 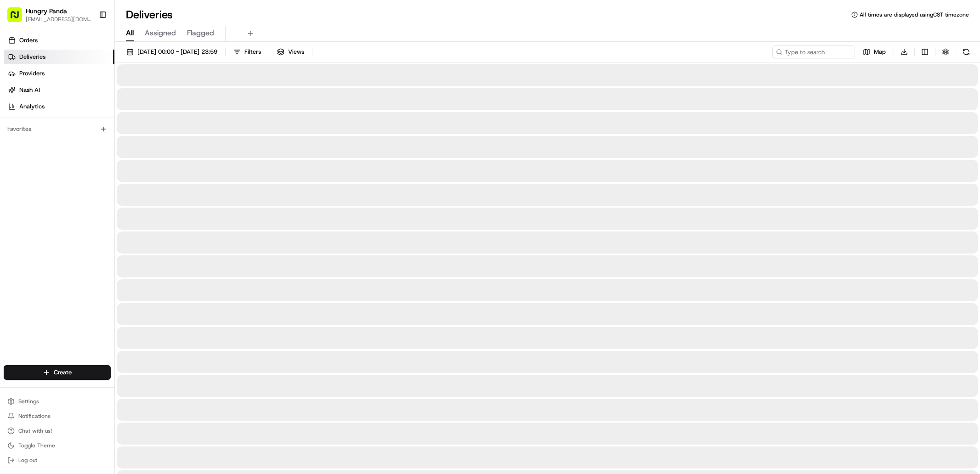 I want to click on span: All times are displayed using CST timezone, so click(x=915, y=15).